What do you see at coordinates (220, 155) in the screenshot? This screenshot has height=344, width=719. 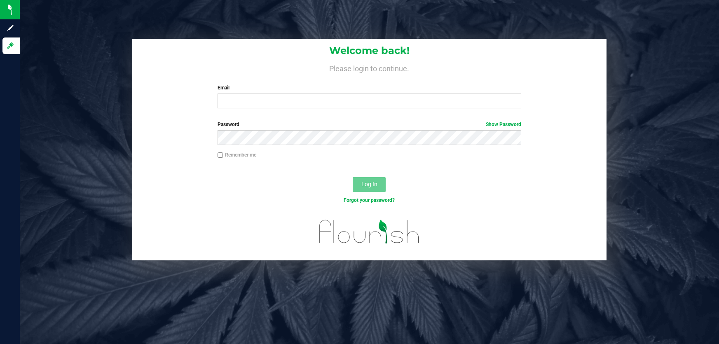 I see `input: Remember me` at bounding box center [220, 155].